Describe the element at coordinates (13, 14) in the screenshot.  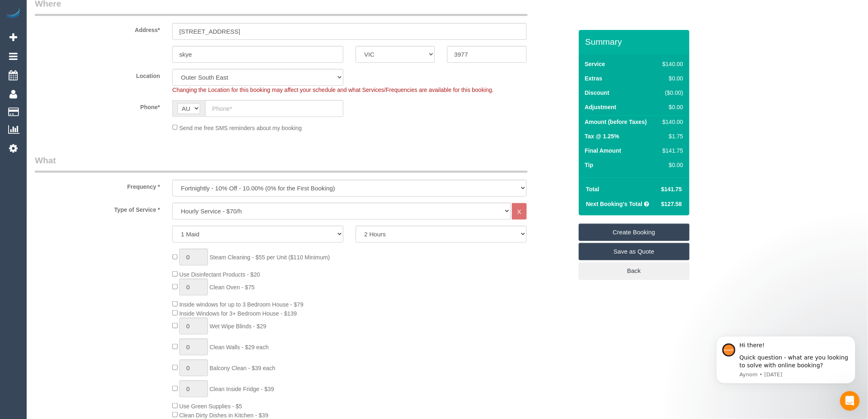
I see `a: Automaid Logo` at that location.